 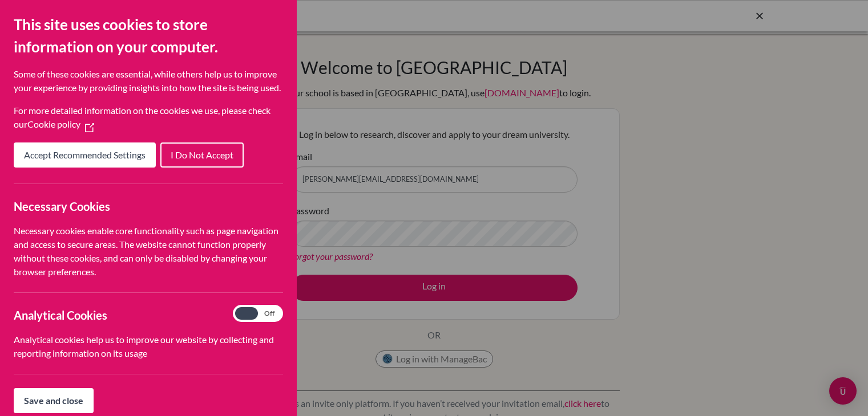 What do you see at coordinates (269, 313) in the screenshot?
I see `span: Off` at bounding box center [269, 313].